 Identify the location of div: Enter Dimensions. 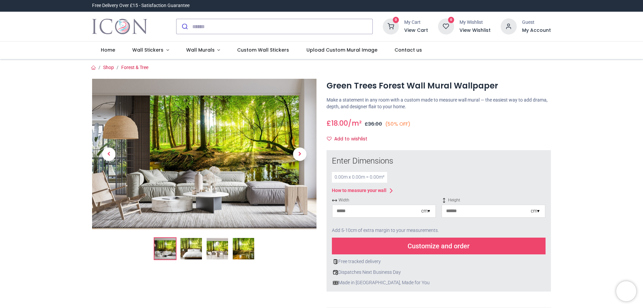
(439, 161).